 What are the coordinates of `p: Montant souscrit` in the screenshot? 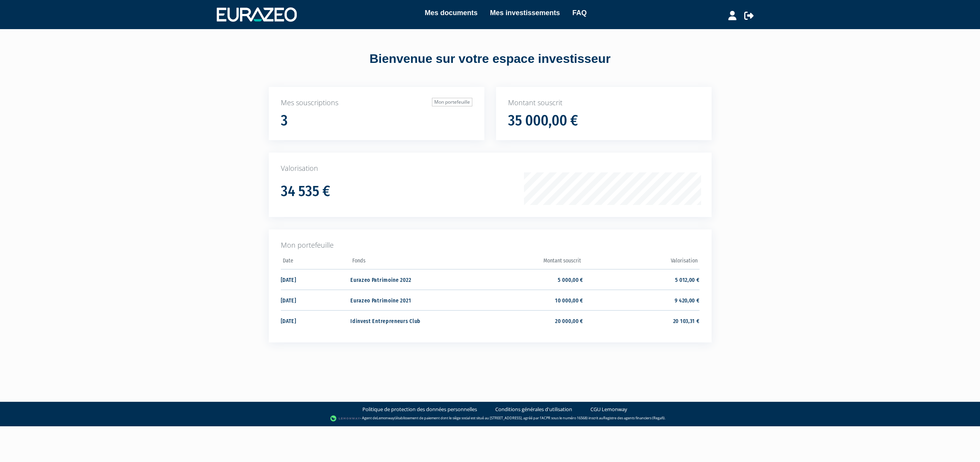 It's located at (604, 103).